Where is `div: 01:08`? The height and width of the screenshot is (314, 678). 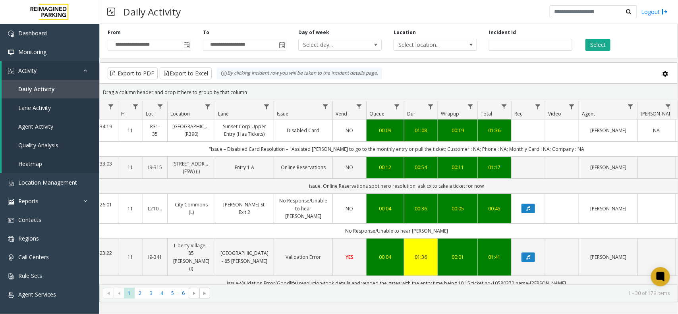 div: 01:08 is located at coordinates (421, 130).